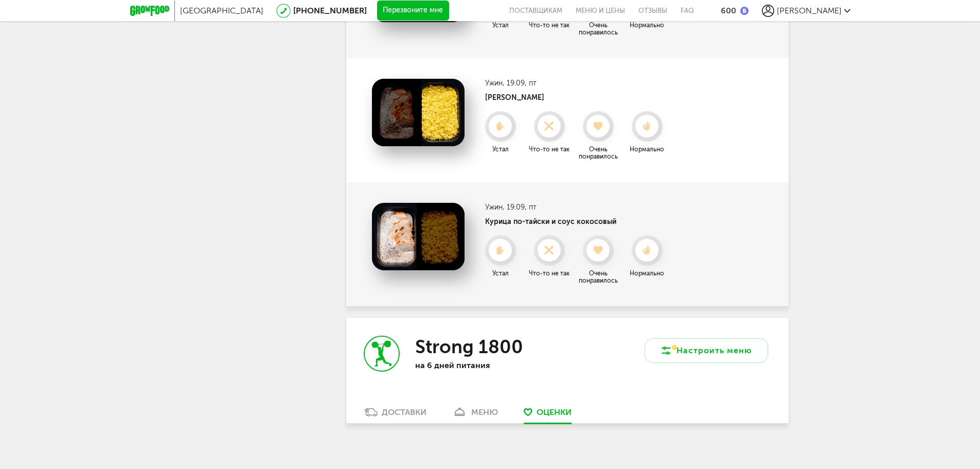  What do you see at coordinates (418, 112) in the screenshot?
I see `img: Рис карри` at bounding box center [418, 112].